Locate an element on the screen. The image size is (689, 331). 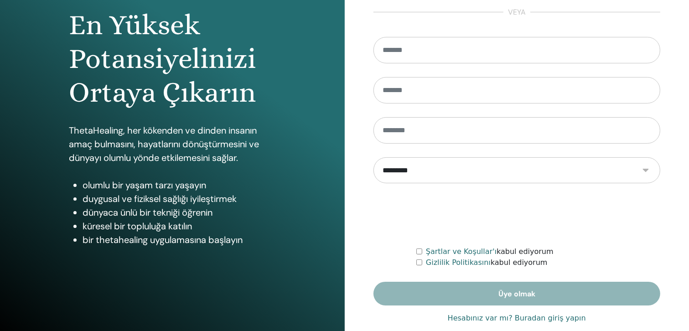
a: Gizlilik Politikasını is located at coordinates (458, 262).